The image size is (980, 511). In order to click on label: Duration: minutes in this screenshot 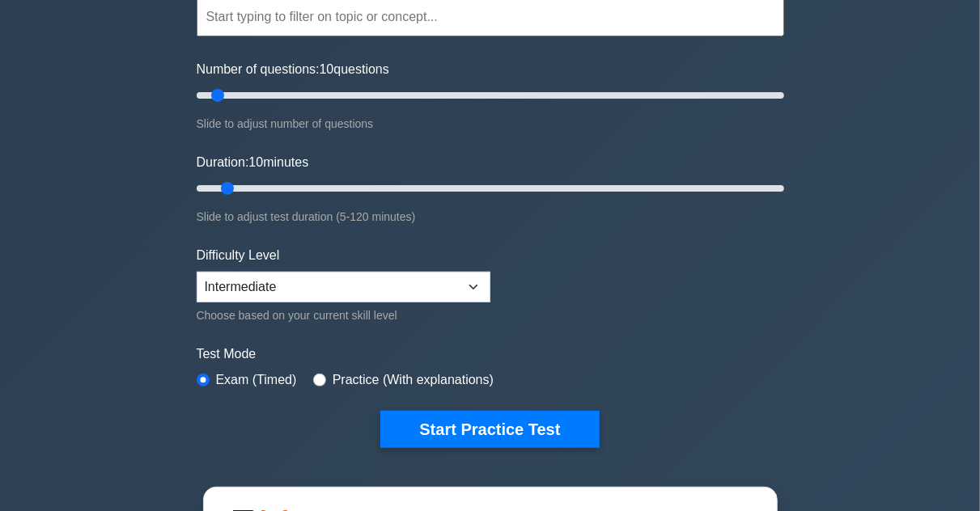, I will do `click(253, 163)`.